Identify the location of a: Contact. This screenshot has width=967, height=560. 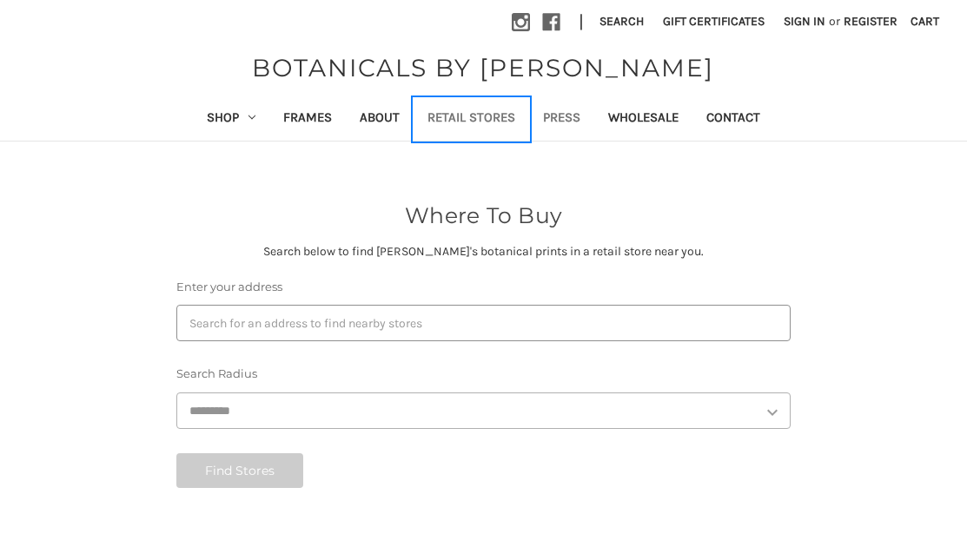
(733, 119).